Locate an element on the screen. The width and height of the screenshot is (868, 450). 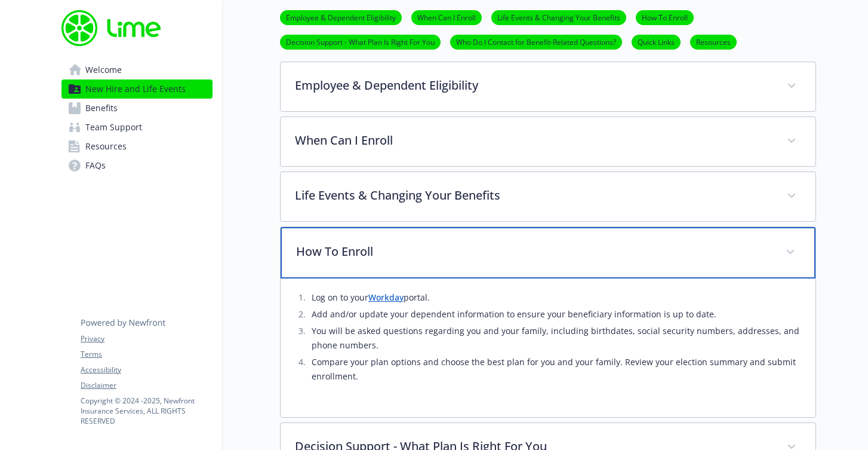
a: Privacy is located at coordinates (146, 338).